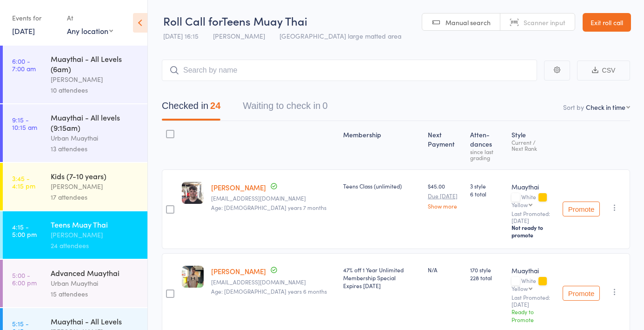 The width and height of the screenshot is (644, 330). What do you see at coordinates (545, 22) in the screenshot?
I see `span: Scanner input` at bounding box center [545, 22].